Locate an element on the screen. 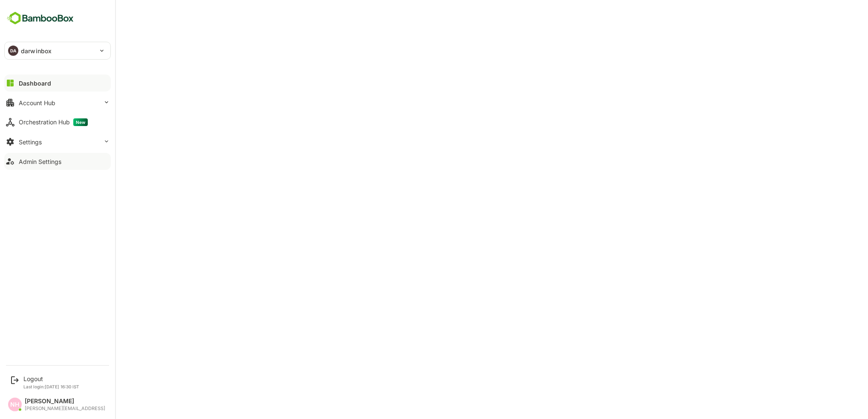 The width and height of the screenshot is (868, 419). span: New is located at coordinates (81, 122).